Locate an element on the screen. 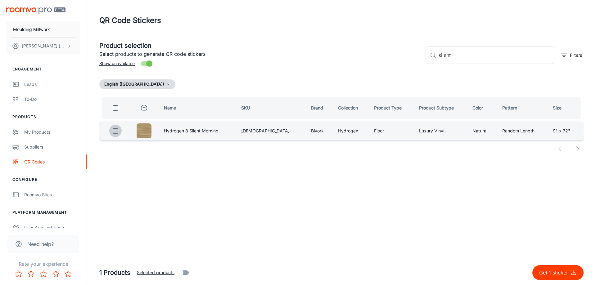 The height and width of the screenshot is (285, 596). td: Luxury Vinyl is located at coordinates (441, 131).